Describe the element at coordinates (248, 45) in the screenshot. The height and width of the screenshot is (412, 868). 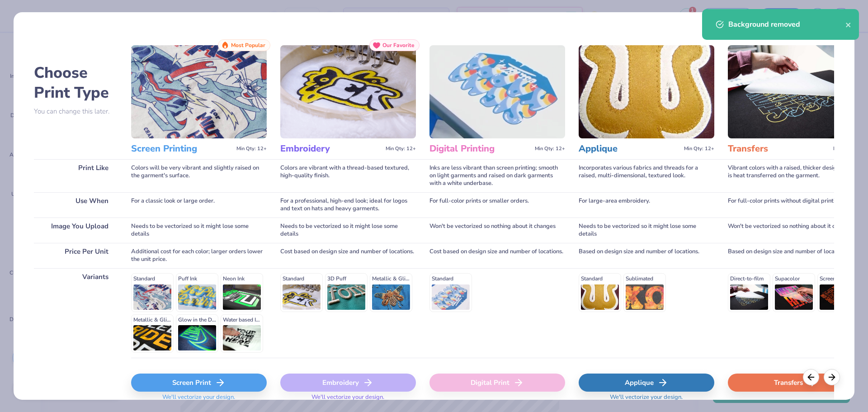
I see `span: Most Popular` at that location.